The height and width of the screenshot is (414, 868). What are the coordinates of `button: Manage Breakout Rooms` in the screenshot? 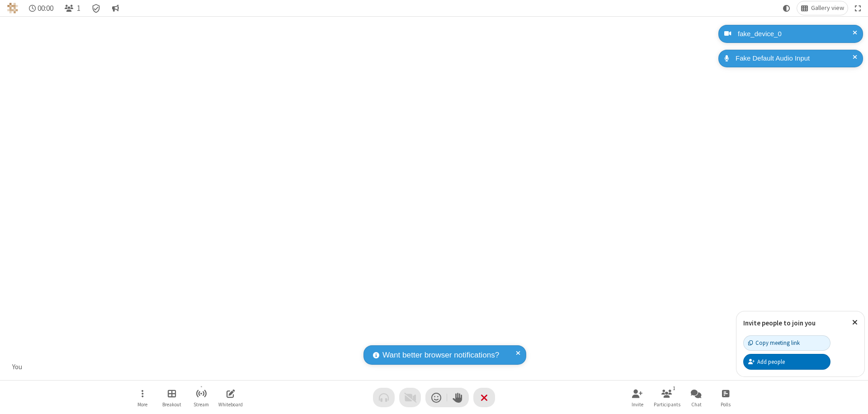 It's located at (172, 398).